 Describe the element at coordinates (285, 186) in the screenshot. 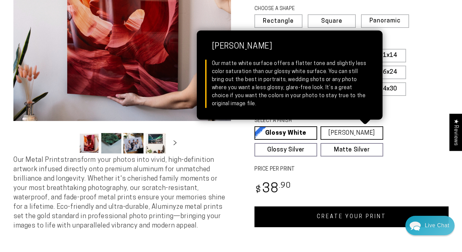

I see `sup: .90` at that location.